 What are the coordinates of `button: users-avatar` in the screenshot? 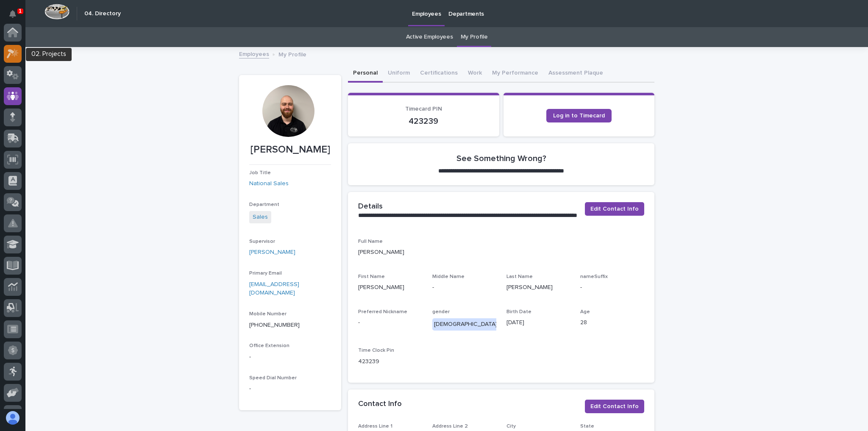 It's located at (13, 418).